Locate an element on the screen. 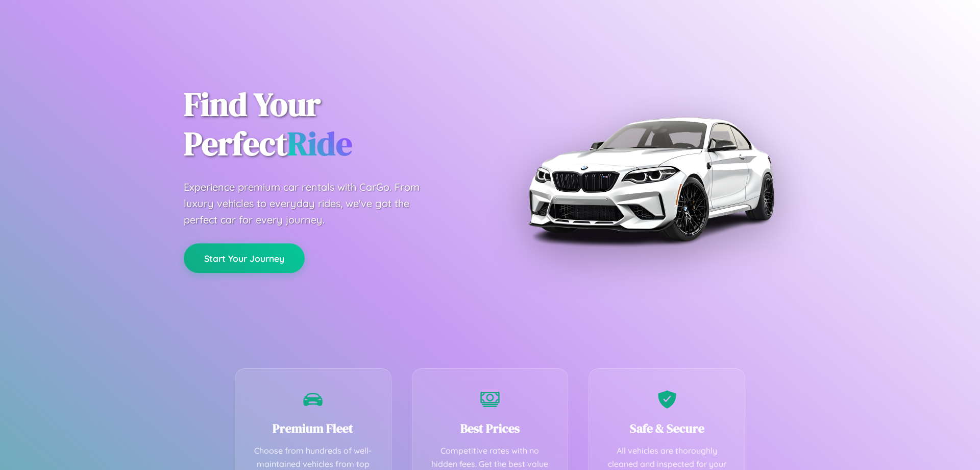  img: Premium BMW car rental vehicle is located at coordinates (651, 179).